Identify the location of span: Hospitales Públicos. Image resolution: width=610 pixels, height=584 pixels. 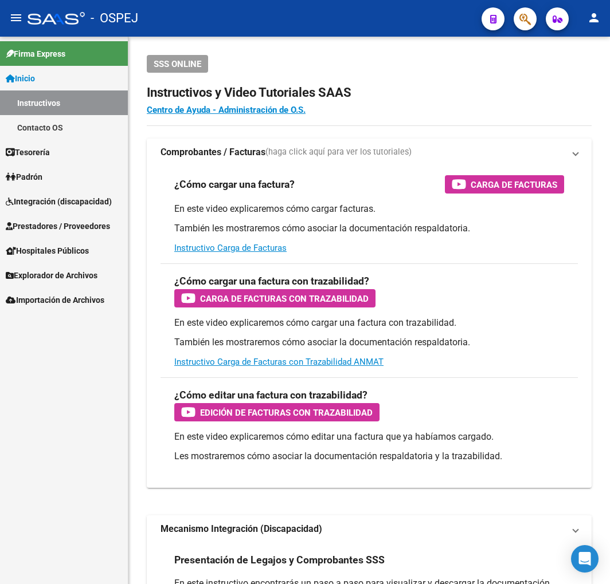
(47, 251).